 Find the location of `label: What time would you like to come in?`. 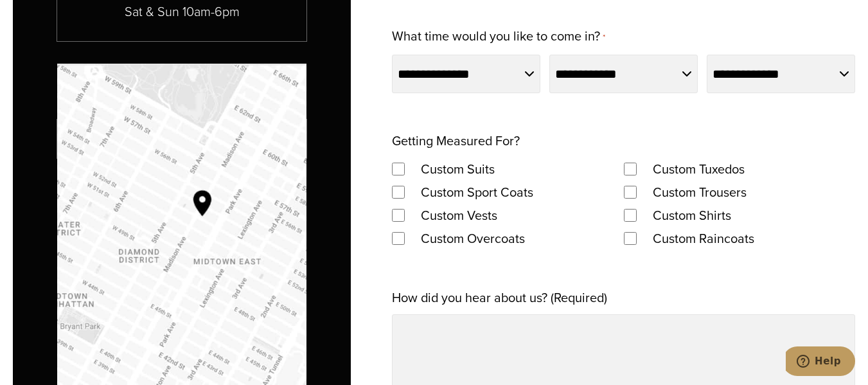

label: What time would you like to come in? is located at coordinates (498, 37).